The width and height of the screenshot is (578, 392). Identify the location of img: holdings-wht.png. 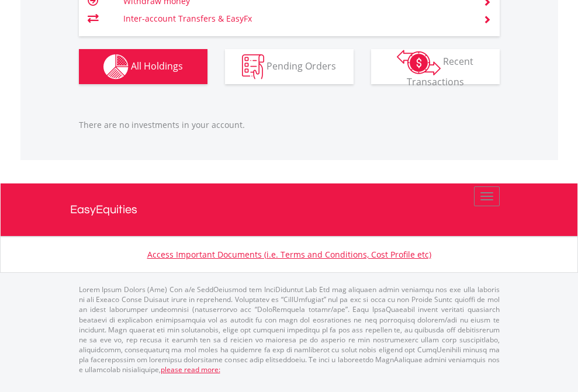
(116, 67).